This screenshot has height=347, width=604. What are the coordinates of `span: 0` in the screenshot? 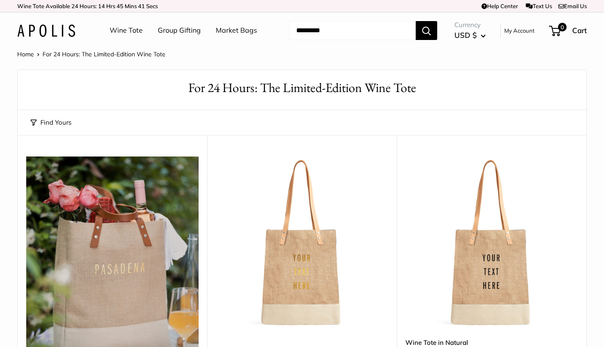 It's located at (563, 27).